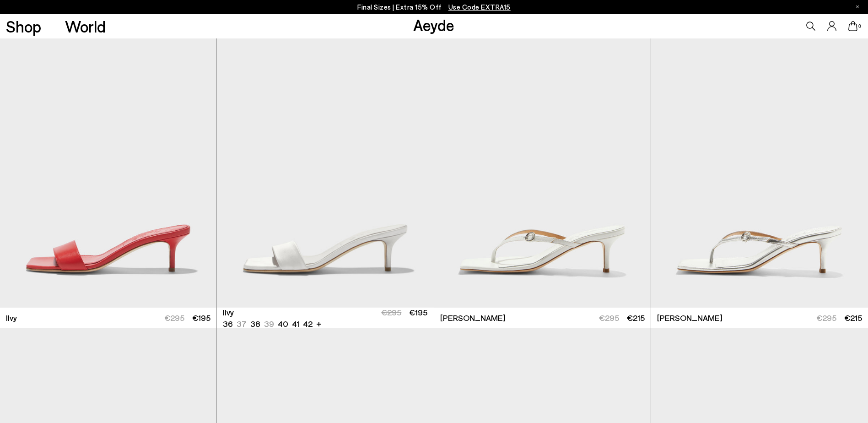  I want to click on a: Ilvy 36 37 38 39 40 41 42 + €295 €195, so click(325, 318).